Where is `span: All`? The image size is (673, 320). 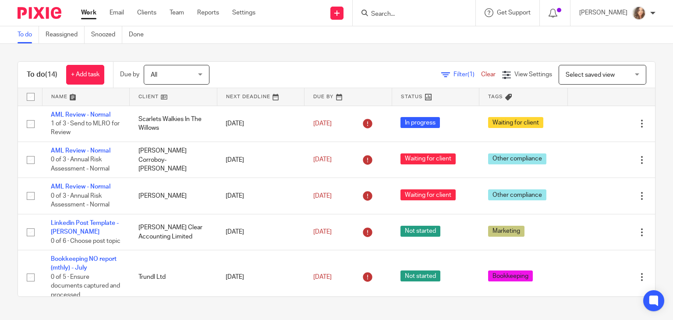 span: All is located at coordinates (154, 75).